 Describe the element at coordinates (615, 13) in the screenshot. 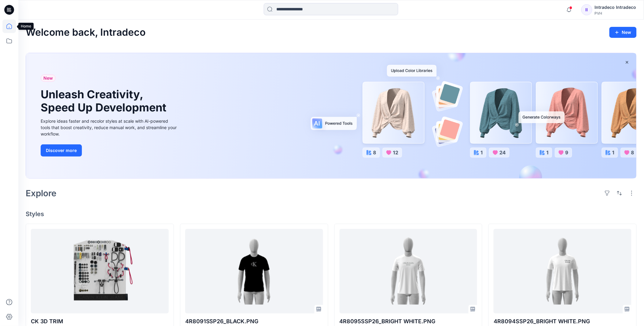

I see `div: PVH` at that location.